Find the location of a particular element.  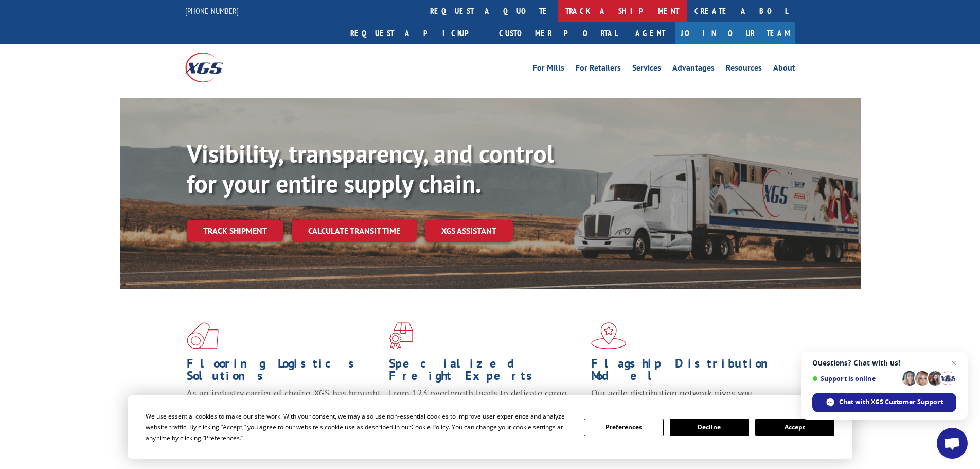

a: About is located at coordinates (784, 70).